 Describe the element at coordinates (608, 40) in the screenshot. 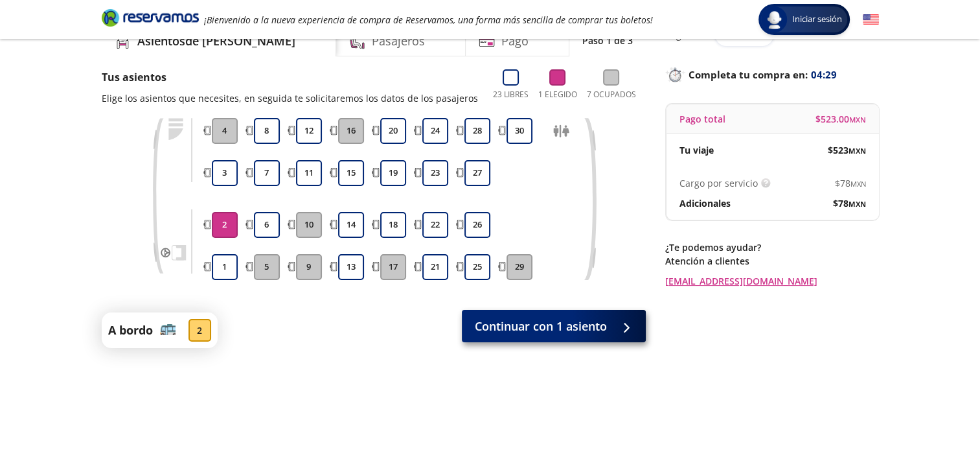

I see `p: Paso 1 de 3` at that location.